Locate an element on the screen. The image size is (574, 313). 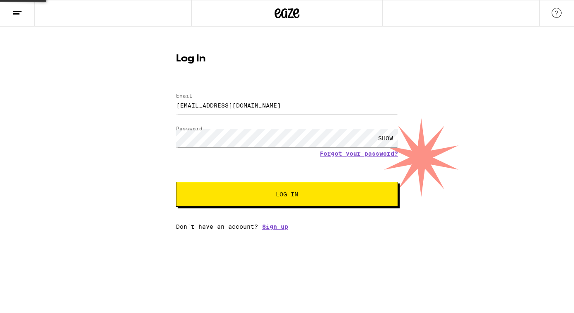
label: Email is located at coordinates (184, 95).